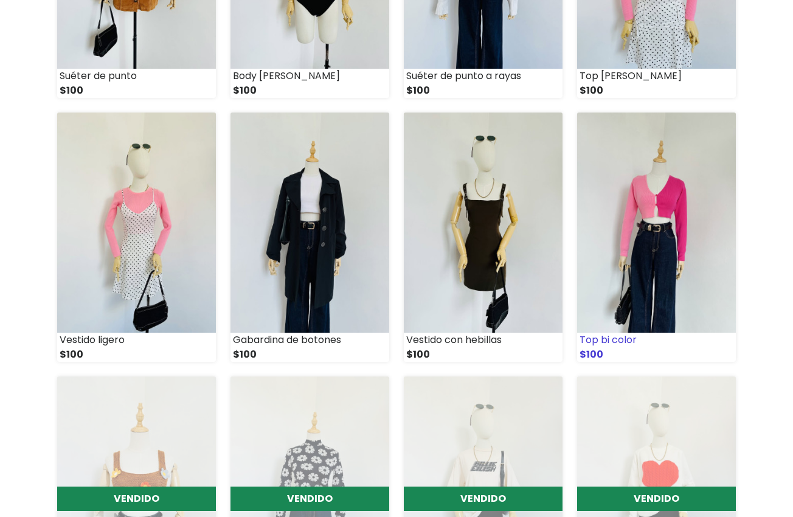 The width and height of the screenshot is (793, 517). Describe the element at coordinates (309, 340) in the screenshot. I see `div: Gabardina de botones` at that location.